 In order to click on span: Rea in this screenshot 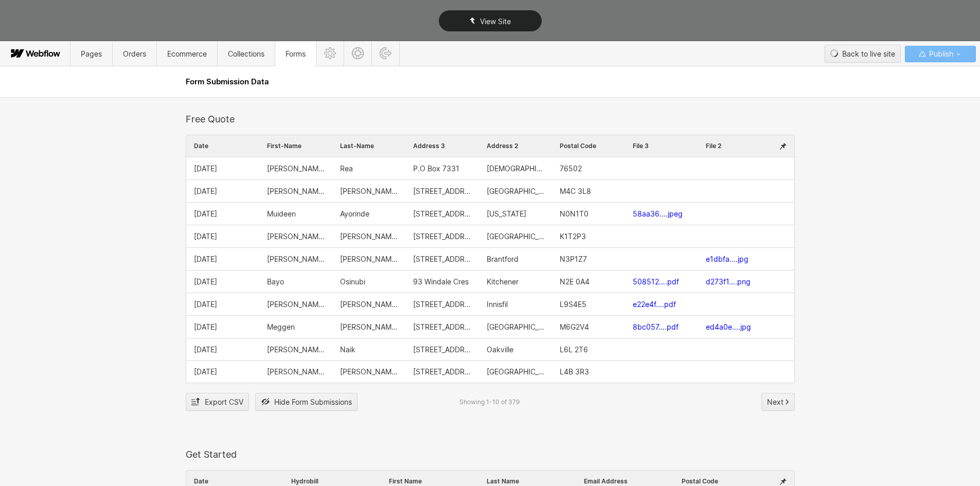, I will do `click(346, 169)`.